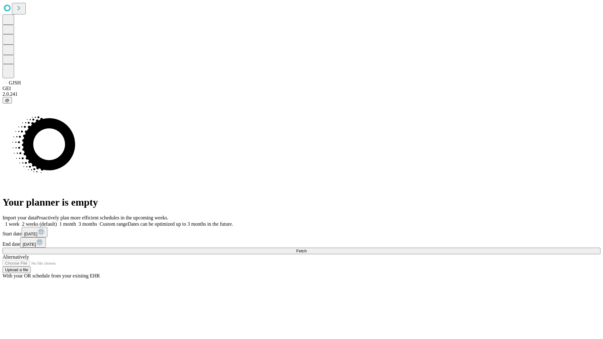  What do you see at coordinates (12, 224) in the screenshot?
I see `span: 1 week` at bounding box center [12, 224].